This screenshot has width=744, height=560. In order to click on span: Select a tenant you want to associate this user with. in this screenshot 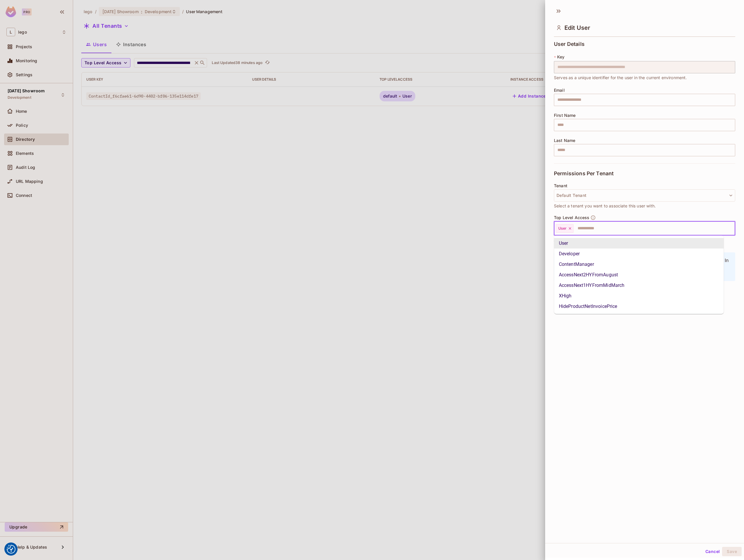, I will do `click(605, 206)`.